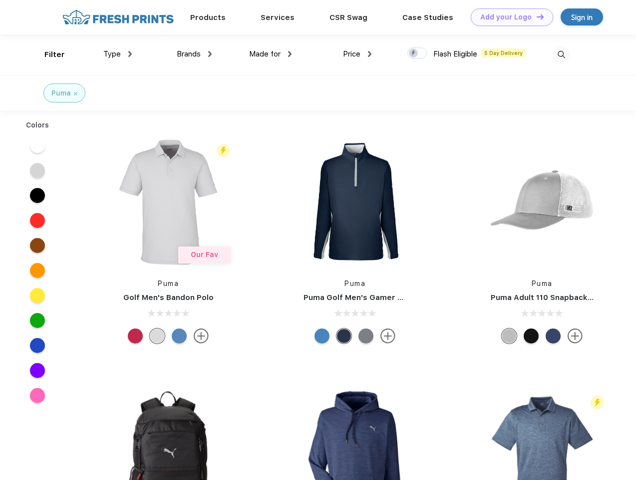 The height and width of the screenshot is (480, 636). What do you see at coordinates (157, 336) in the screenshot?
I see `div: High Rise` at bounding box center [157, 336].